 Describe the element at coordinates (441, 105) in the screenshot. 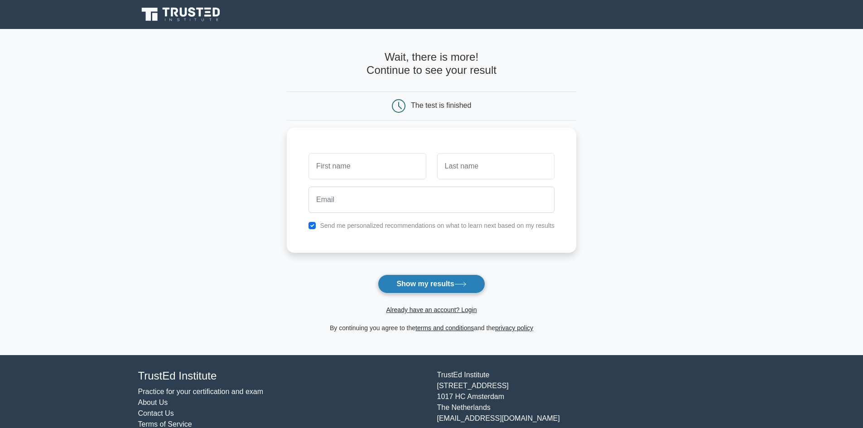

I see `div: The test is finished` at that location.